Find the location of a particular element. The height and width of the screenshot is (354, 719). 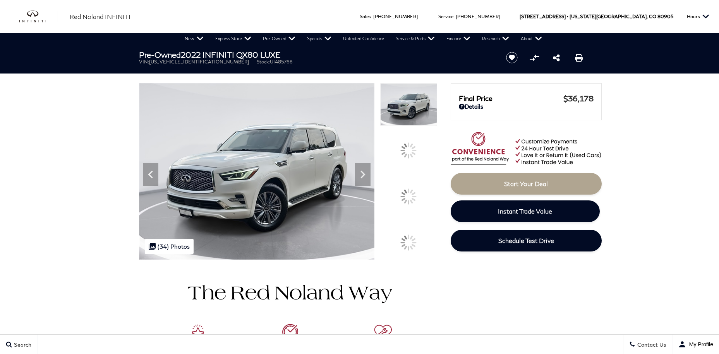

button: Save vehicle is located at coordinates (512, 58).